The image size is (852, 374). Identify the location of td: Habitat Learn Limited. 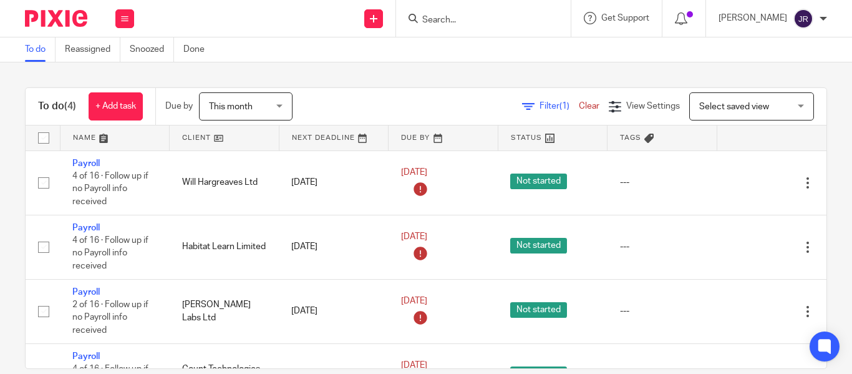
(225, 246).